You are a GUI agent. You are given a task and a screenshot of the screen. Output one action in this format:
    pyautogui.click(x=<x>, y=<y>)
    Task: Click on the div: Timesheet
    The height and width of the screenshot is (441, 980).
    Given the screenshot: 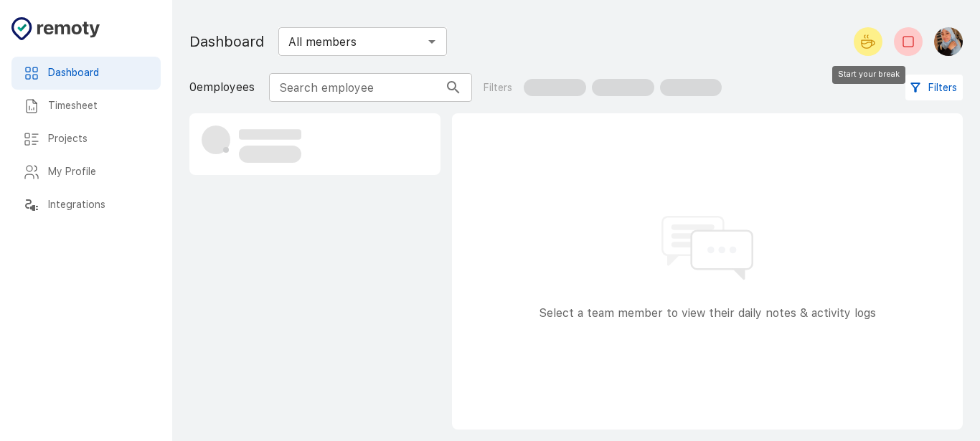 What is the action you would take?
    pyautogui.click(x=86, y=106)
    